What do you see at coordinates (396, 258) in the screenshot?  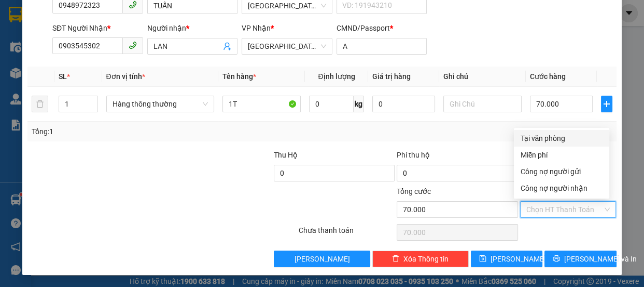 I see `span: delete` at bounding box center [396, 258].